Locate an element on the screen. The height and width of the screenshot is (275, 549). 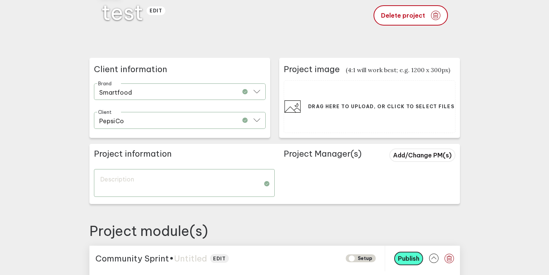
p: (4:1 will work best; e.g. 1200 x 300px) is located at coordinates (398, 70).